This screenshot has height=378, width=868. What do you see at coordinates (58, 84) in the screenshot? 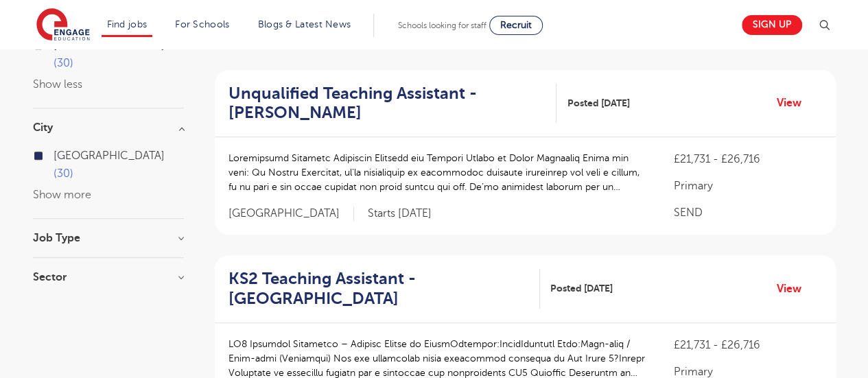
I see `button: Show less` at bounding box center [58, 84].